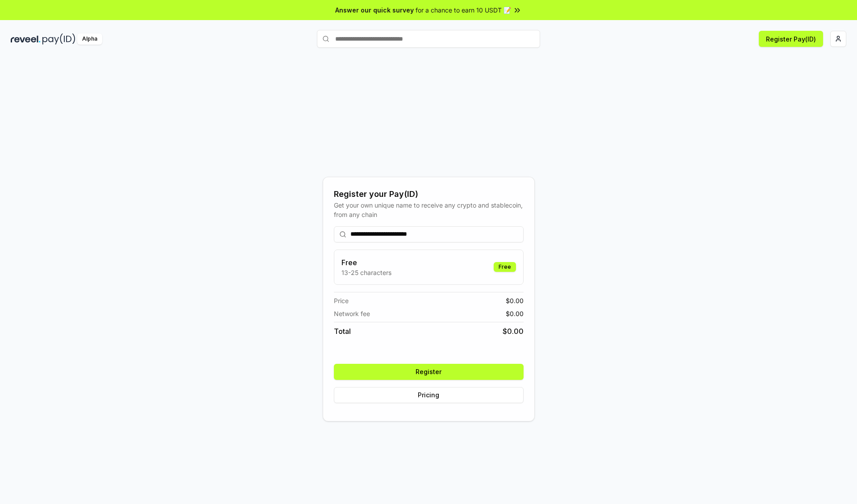 This screenshot has height=504, width=857. I want to click on span: Price, so click(341, 300).